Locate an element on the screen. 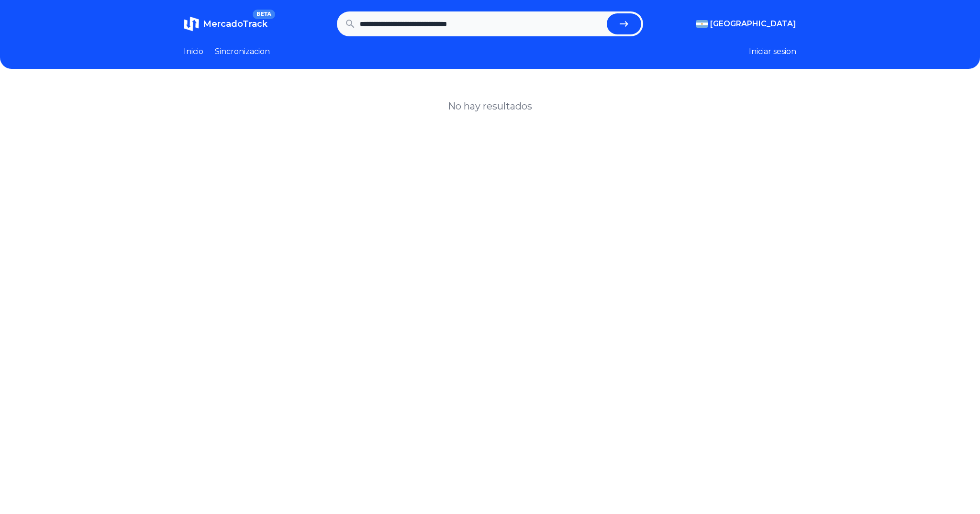 This screenshot has height=514, width=980. a: Inicio is located at coordinates (194, 52).